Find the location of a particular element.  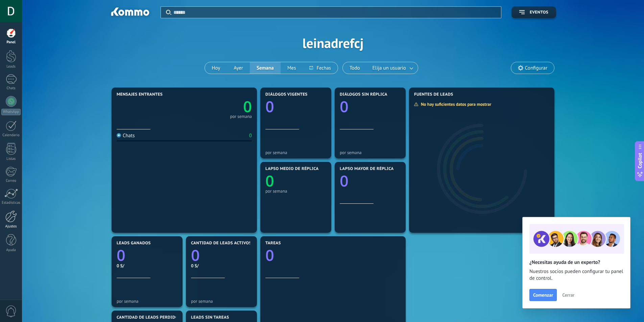

div: Leads is located at coordinates (11, 67).